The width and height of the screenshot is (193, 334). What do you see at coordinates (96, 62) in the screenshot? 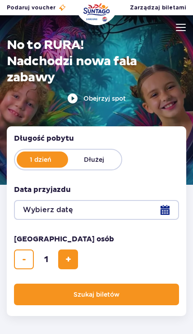
I see `h1: No to RURA! Nadchodzi nowa fala zabawy` at bounding box center [96, 62].